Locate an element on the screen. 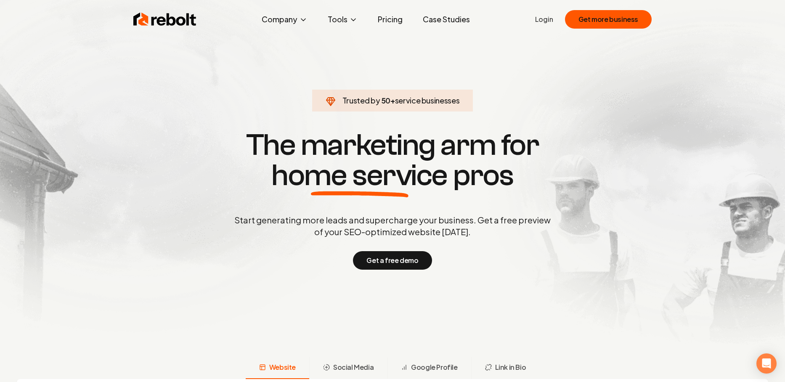  button: Get a free demo is located at coordinates (392, 260).